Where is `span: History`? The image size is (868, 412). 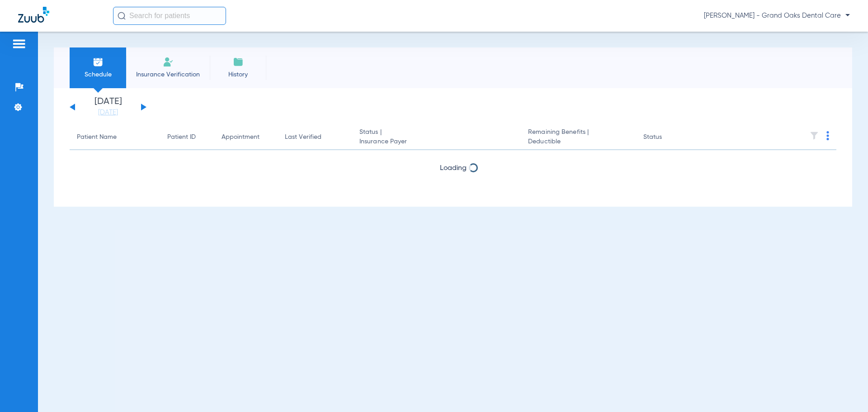 span: History is located at coordinates (238, 75).